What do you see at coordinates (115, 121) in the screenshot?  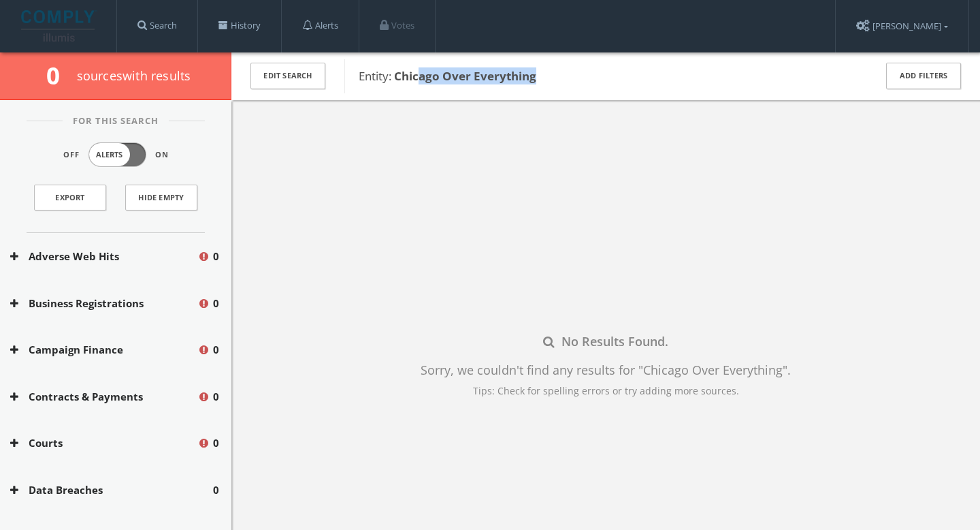 I see `span: For This Search` at bounding box center [115, 121].